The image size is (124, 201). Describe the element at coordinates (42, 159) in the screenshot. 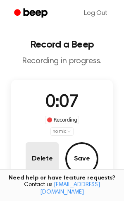

I see `button: Delete Audio Record` at that location.